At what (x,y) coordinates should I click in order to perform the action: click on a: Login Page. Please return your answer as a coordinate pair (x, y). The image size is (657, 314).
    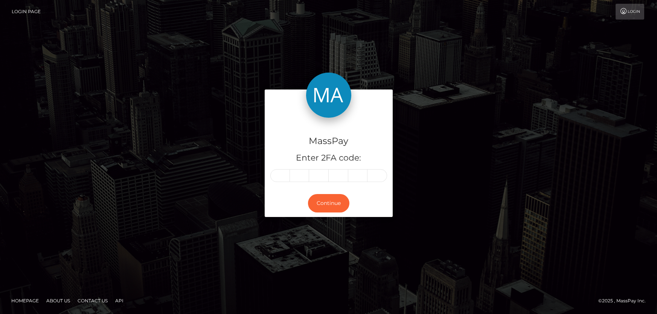
    Looking at the image, I should click on (26, 12).